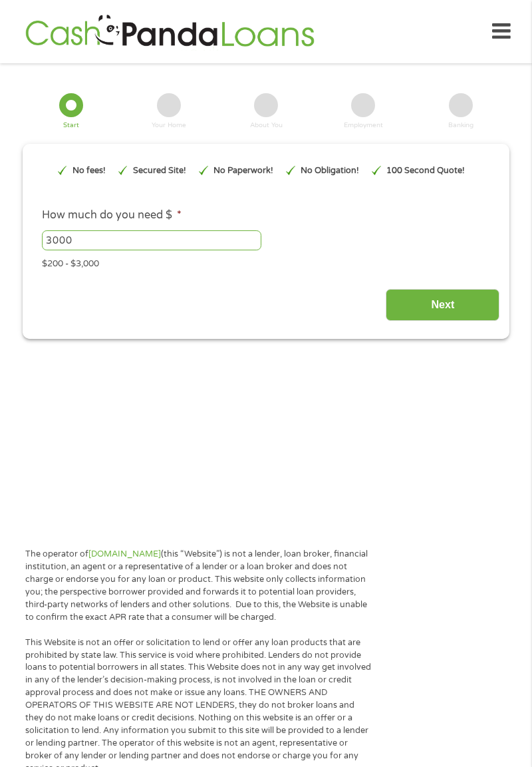  I want to click on p: 100 Second Quote!, so click(426, 170).